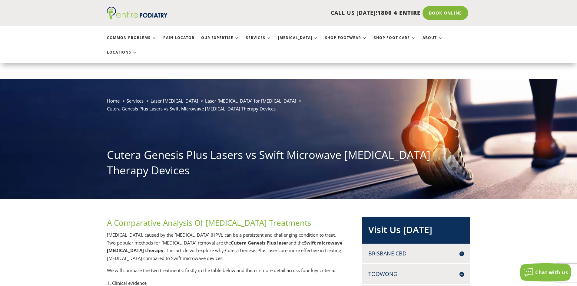 The image size is (577, 286). What do you see at coordinates (259, 243) in the screenshot?
I see `strong: Cutera Genesis Plus laser` at bounding box center [259, 243].